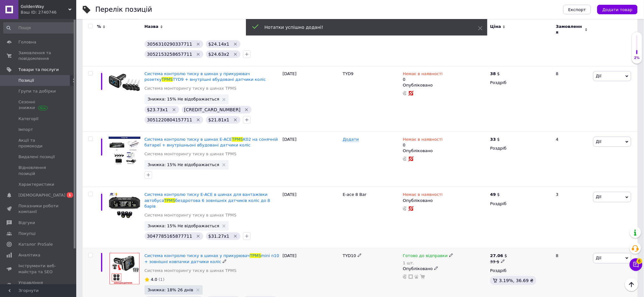 This screenshot has height=297, width=644. Describe the element at coordinates (29, 255) in the screenshot. I see `span: Аналітика` at that location.